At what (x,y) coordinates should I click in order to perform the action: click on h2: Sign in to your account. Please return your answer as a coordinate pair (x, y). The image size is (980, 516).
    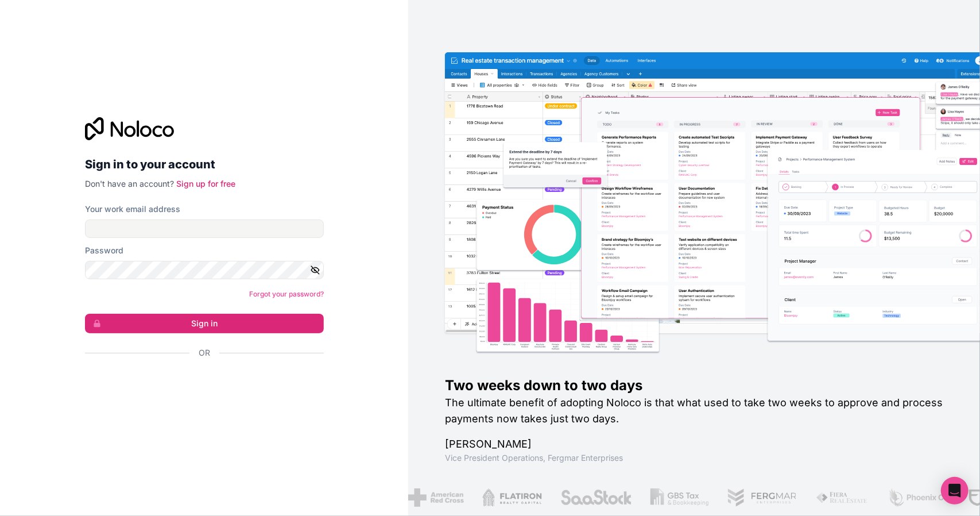
    Looking at the image, I should click on (205, 164).